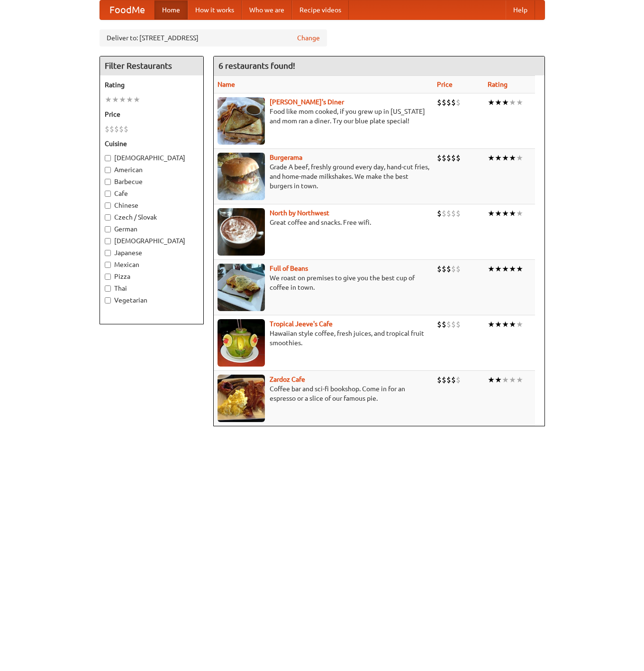  Describe the element at coordinates (108, 229) in the screenshot. I see `input: German` at that location.